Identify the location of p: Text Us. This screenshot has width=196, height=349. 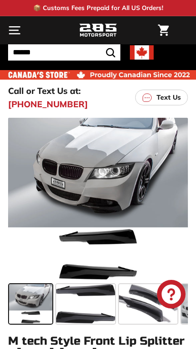
(169, 97).